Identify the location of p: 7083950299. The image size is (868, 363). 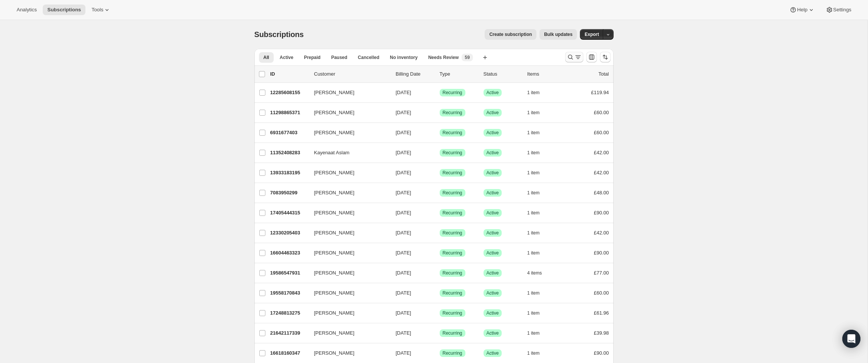
(289, 193).